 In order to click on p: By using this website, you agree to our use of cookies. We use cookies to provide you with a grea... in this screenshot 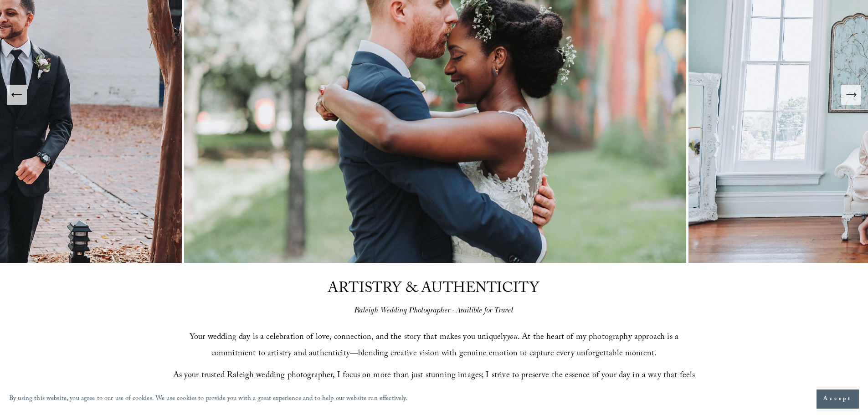, I will do `click(208, 399)`.